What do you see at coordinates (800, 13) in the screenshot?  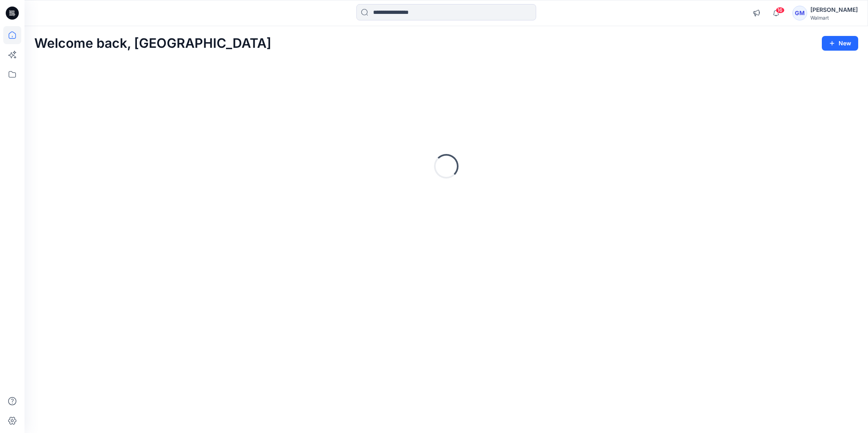 I see `div: GM` at bounding box center [800, 13].